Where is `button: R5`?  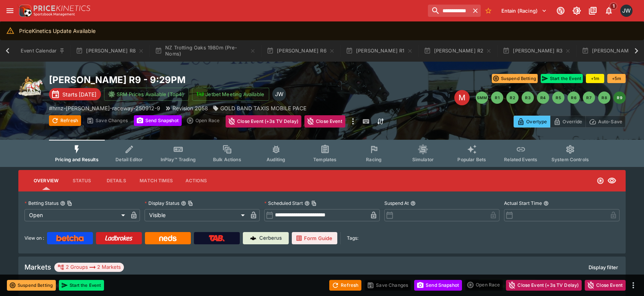 button: R5 is located at coordinates (559, 97).